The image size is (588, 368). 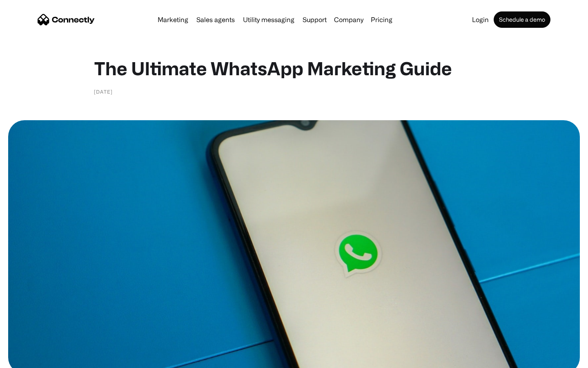 What do you see at coordinates (294, 68) in the screenshot?
I see `h1: The Ultimate WhatsApp Marketing Guide` at bounding box center [294, 68].